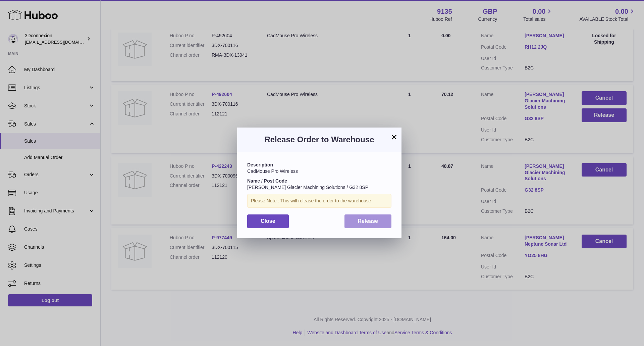  Describe the element at coordinates (320, 140) in the screenshot. I see `h3: Release Order to Warehouse` at that location.